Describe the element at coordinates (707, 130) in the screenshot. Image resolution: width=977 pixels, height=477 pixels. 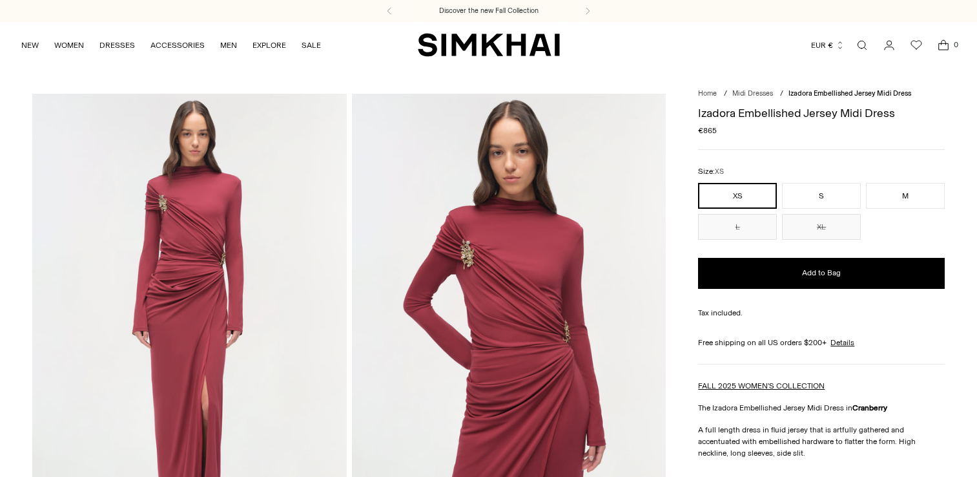
I see `span: €865` at that location.